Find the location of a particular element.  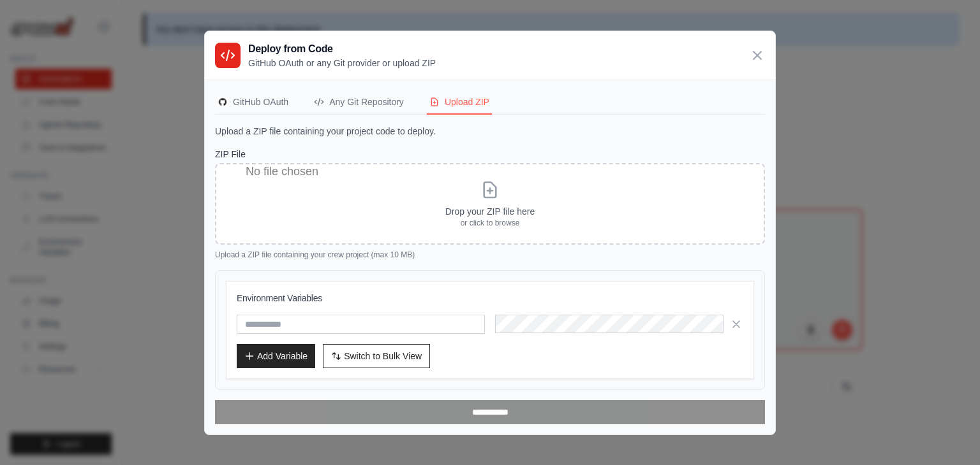

h3: Deploy from Code is located at coordinates (342, 49).